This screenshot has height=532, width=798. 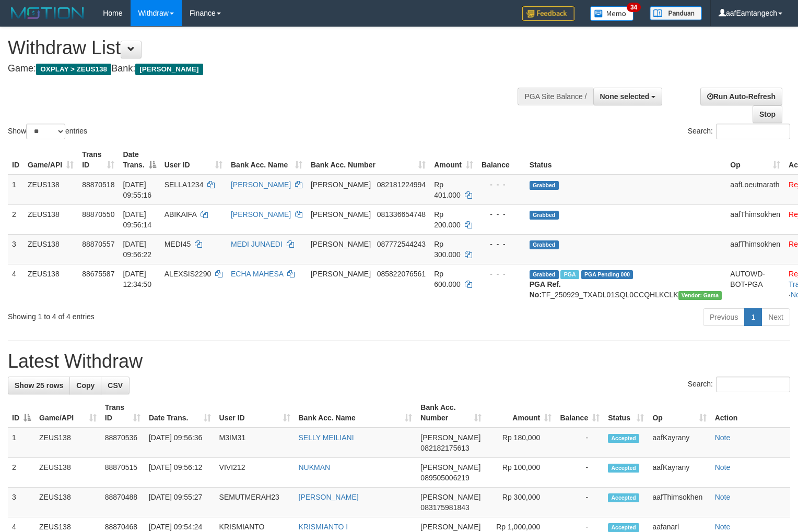 I want to click on th: User ID: activate to sort column ascending, so click(x=255, y=413).